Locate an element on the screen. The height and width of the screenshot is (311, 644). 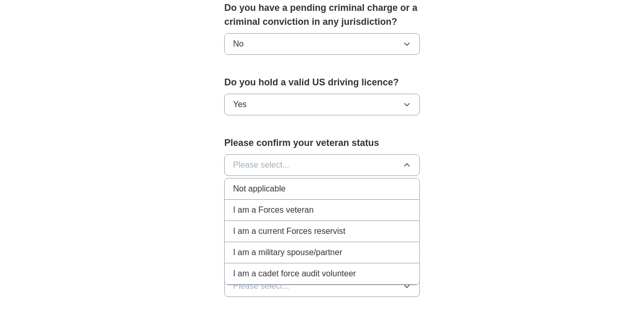
label: Please confirm your veteran status is located at coordinates (322, 143).